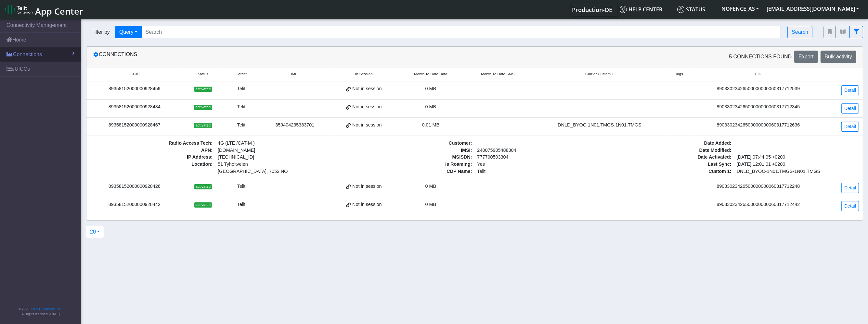 The height and width of the screenshot is (324, 868). What do you see at coordinates (94, 232) in the screenshot?
I see `button: 20` at bounding box center [94, 232].